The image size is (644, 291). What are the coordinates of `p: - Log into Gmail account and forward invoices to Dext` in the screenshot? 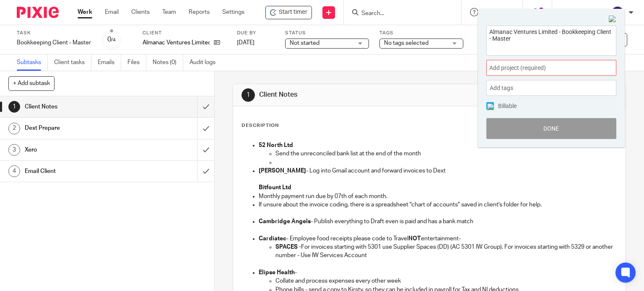 It's located at (438, 170).